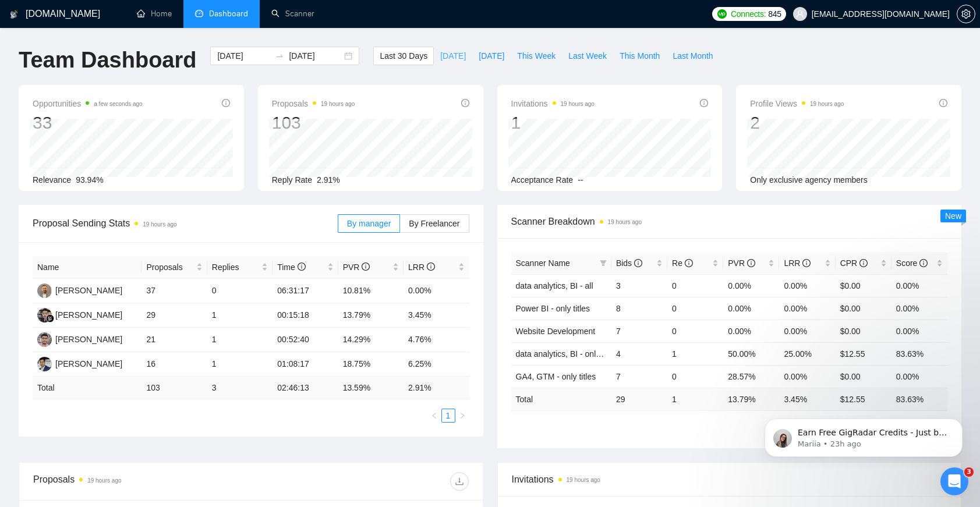 This screenshot has height=507, width=980. I want to click on td: 13.79 %, so click(751, 399).